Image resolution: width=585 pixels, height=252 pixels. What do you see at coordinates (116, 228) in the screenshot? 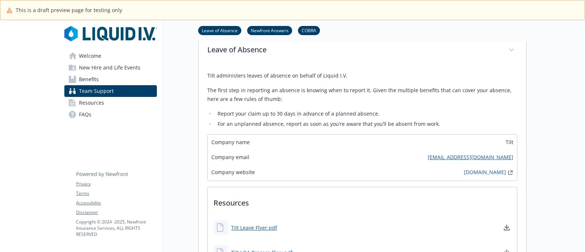
I see `p: Copyright © 2024 - 2025 , Newfront Insurance Services, ALL RIGHTS RESERVED` at bounding box center [116, 228].